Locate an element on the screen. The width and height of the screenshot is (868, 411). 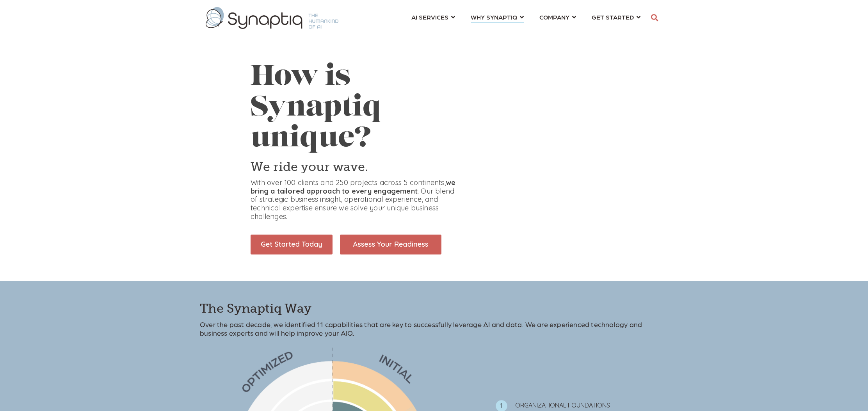
h3: We ride your wave. is located at coordinates (356, 167).